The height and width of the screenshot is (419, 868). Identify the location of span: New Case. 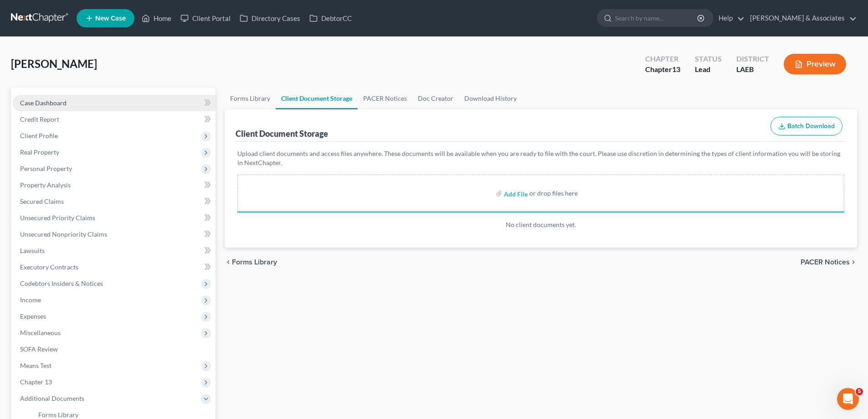
(110, 19).